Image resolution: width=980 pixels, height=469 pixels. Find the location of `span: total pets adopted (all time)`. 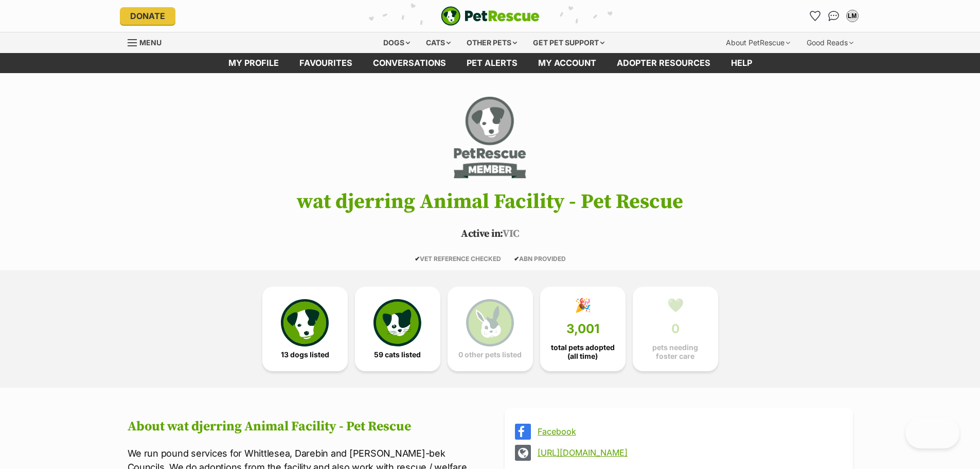

span: total pets adopted (all time) is located at coordinates (583, 352).